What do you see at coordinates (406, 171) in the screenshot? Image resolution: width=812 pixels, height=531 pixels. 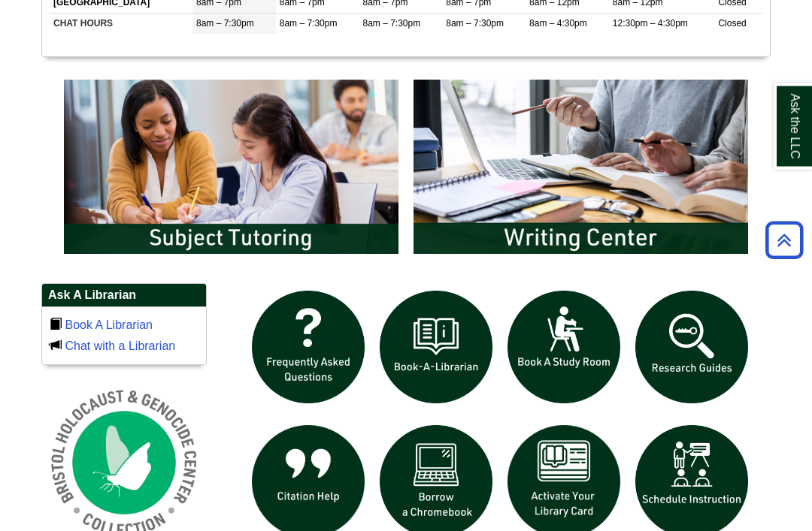 I see `div: slideshow` at bounding box center [406, 171].